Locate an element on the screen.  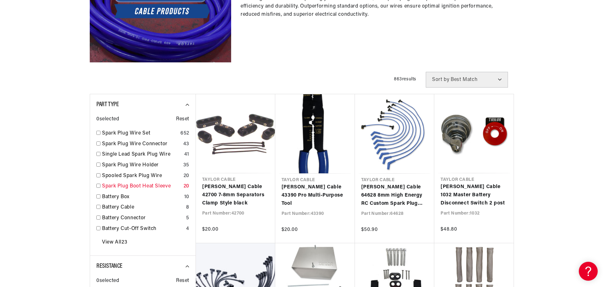
div: 35 is located at coordinates (186, 165).